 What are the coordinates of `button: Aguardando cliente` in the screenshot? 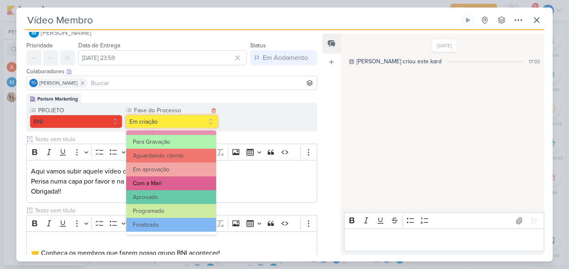 It's located at (171, 156).